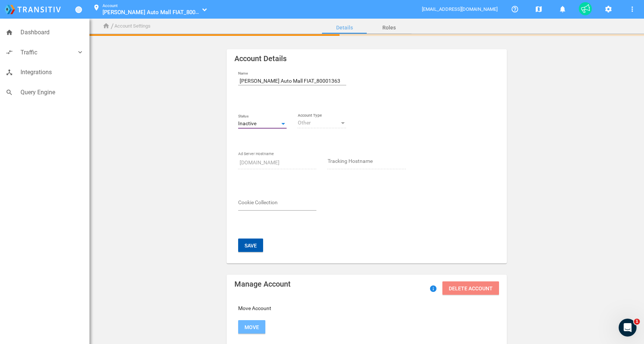 The image size is (644, 344). What do you see at coordinates (79, 10) in the screenshot?
I see `a: Toggle Menu` at bounding box center [79, 10].